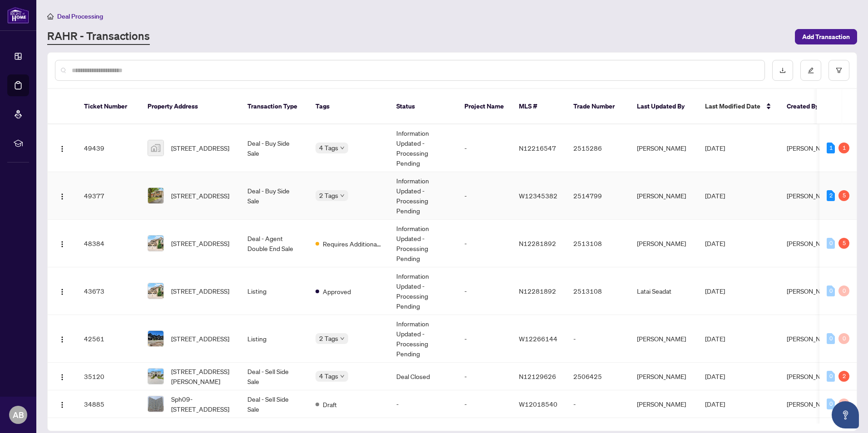 This screenshot has height=433, width=868. I want to click on a: RAHR - Transactions, so click(99, 36).